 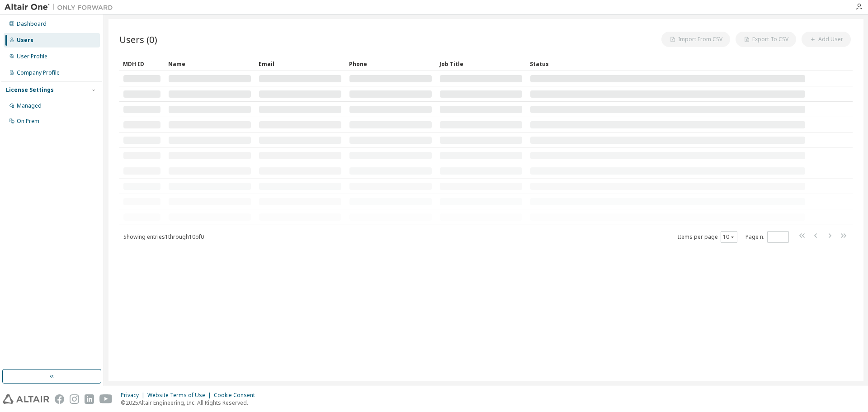 What do you see at coordinates (29, 106) in the screenshot?
I see `div: Managed` at bounding box center [29, 106].